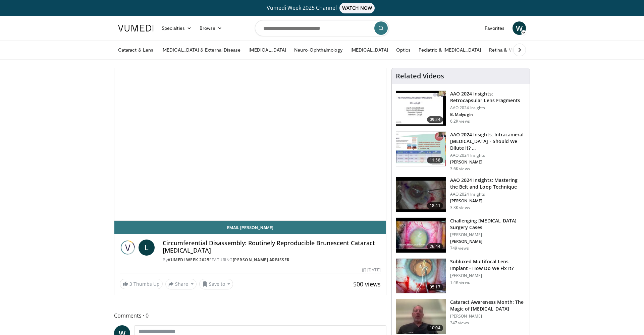 Image resolution: width=644 pixels, height=335 pixels. What do you see at coordinates (421, 317) in the screenshot?
I see `img: a6938446-a60f-4b13-a455-f40e60d59bd3.150x105_q85_crop-smart_upscale.jpg` at bounding box center [421, 317].